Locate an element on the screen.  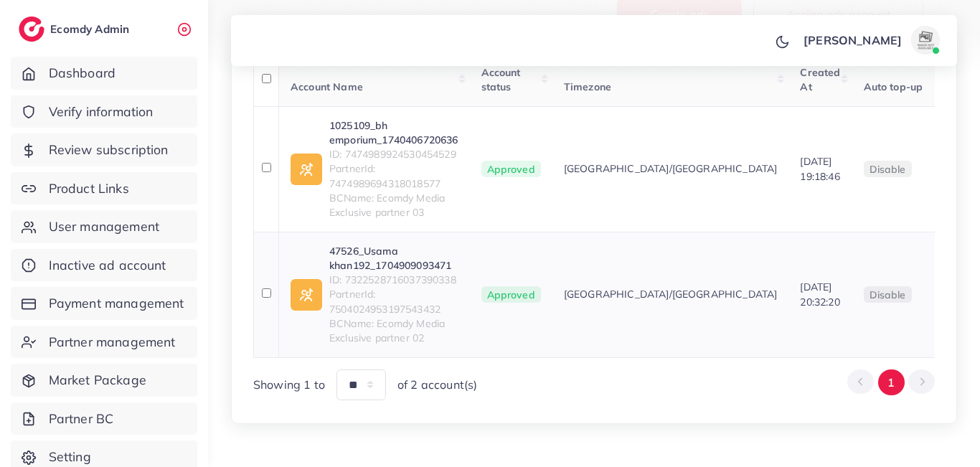
a: Review subscription is located at coordinates (104, 150).